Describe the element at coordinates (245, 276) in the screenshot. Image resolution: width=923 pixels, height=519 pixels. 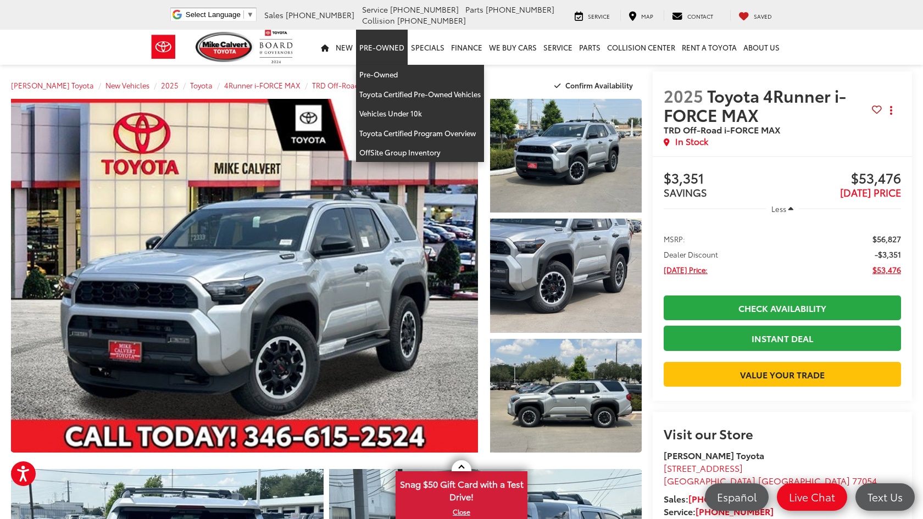
I see `a: Expand Photo 0` at that location.